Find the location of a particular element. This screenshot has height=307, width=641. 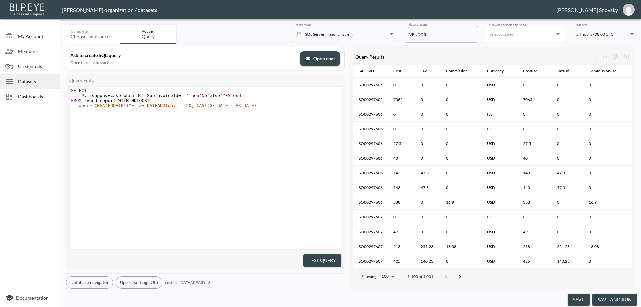

span: -- where CREATEDDATETIME >= DATEADD(day, -120, CAST(GETDATE() AS DATE)) is located at coordinates (165, 105).